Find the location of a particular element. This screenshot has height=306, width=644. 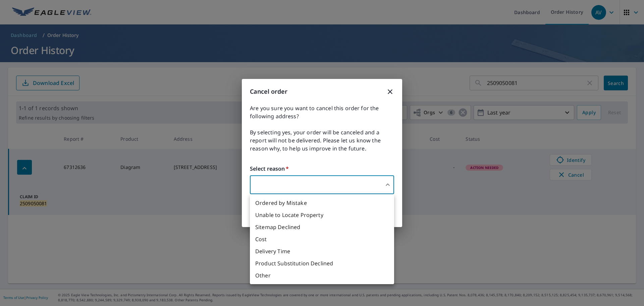

li: Unable to Locate Property is located at coordinates (322, 215).